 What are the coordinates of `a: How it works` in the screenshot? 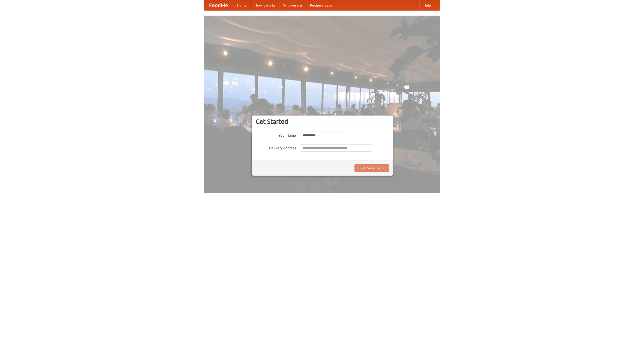 It's located at (265, 5).